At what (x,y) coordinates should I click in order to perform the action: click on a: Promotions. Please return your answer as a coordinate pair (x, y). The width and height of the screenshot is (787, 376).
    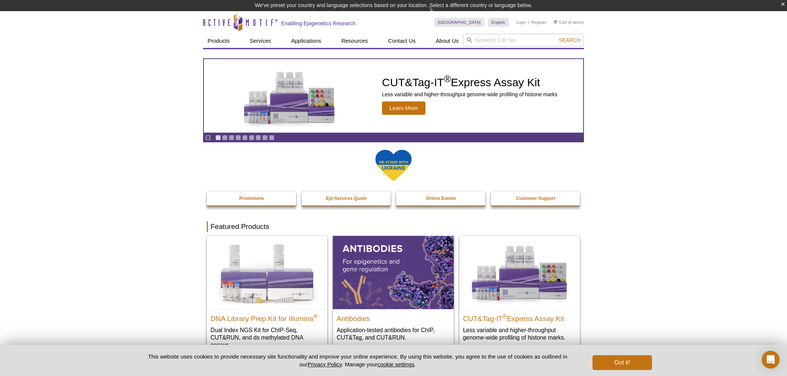
    Looking at the image, I should click on (252, 199).